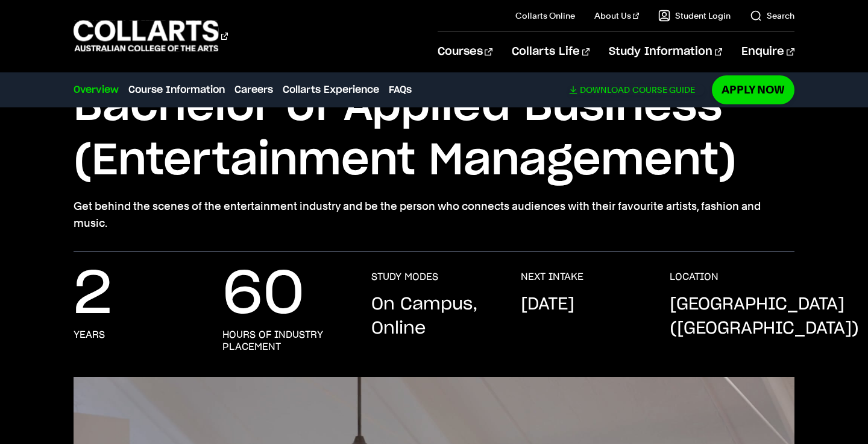 This screenshot has width=868, height=444. What do you see at coordinates (768, 52) in the screenshot?
I see `a: Enquire` at bounding box center [768, 52].